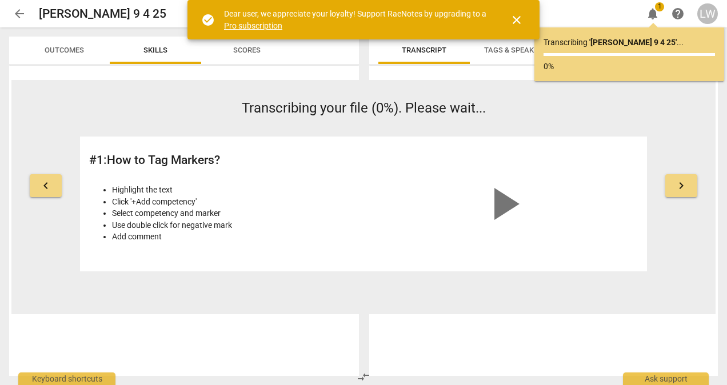  Describe the element at coordinates (247, 50) in the screenshot. I see `span: Scores` at that location.